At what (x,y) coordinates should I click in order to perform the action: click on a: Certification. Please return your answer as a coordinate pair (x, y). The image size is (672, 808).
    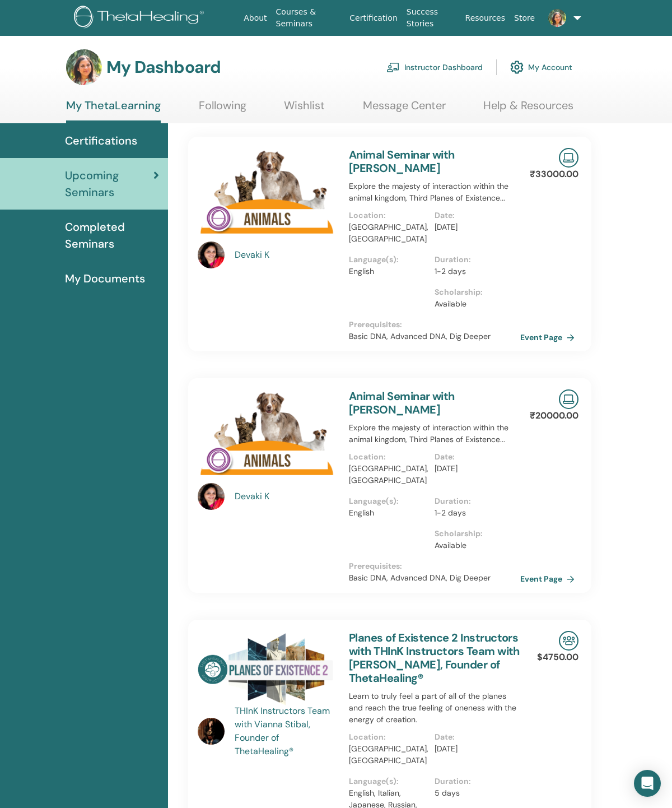
    Looking at the image, I should click on (373, 18).